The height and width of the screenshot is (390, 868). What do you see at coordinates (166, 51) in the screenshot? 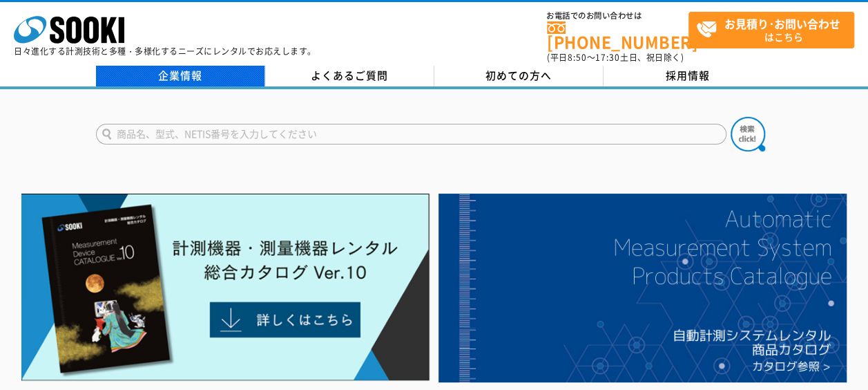
I see `p: 日々進化する計測技術と多種・多様化するニーズにレンタルでお応えします。` at bounding box center [166, 51].